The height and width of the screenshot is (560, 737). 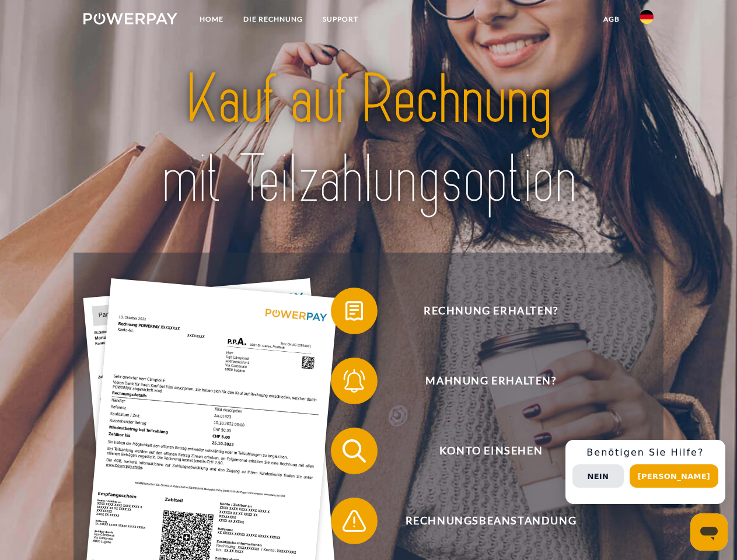 I want to click on img: qb_search.svg, so click(x=354, y=451).